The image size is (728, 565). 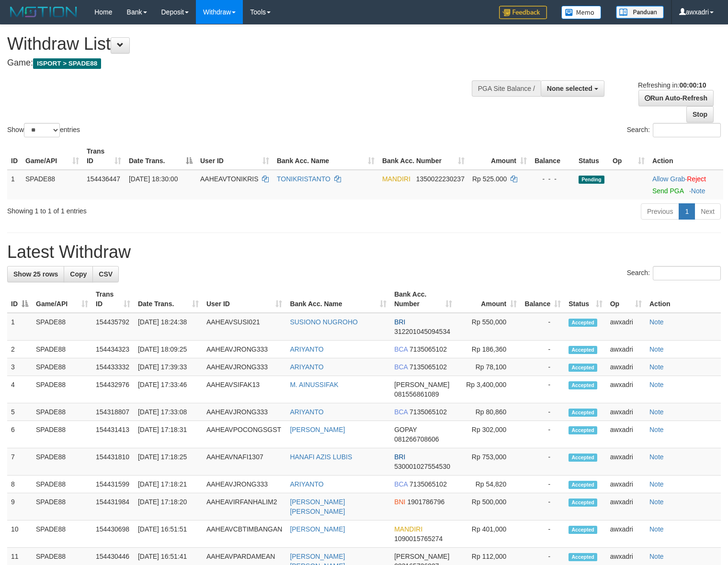 I want to click on td: AAHEAVPOCONGSGST, so click(x=244, y=435).